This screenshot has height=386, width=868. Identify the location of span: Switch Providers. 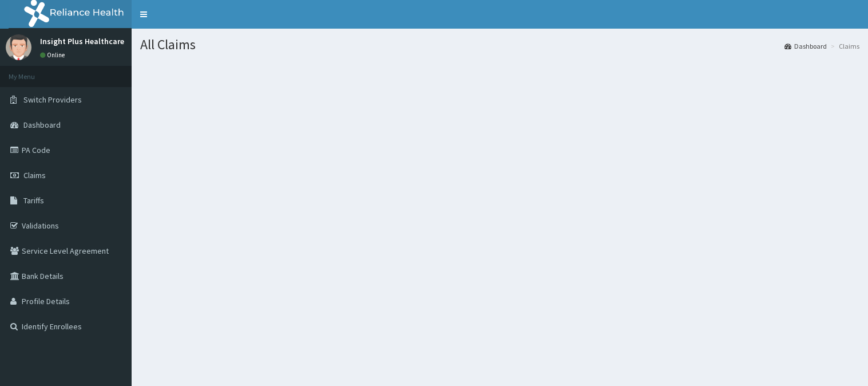
(52, 100).